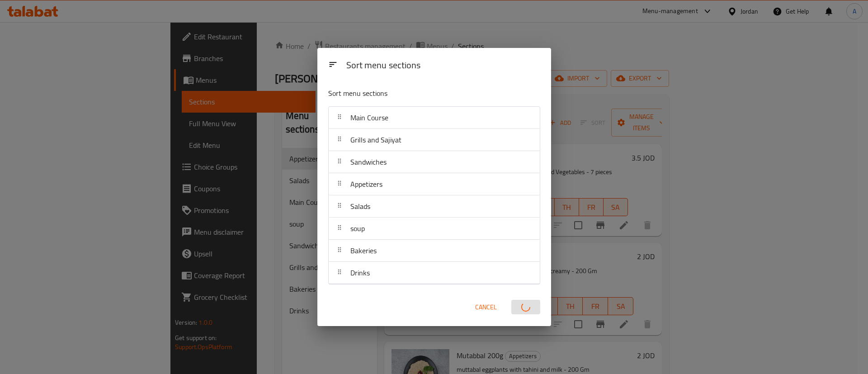 The width and height of the screenshot is (868, 374). What do you see at coordinates (360, 206) in the screenshot?
I see `span: Salads` at bounding box center [360, 206].